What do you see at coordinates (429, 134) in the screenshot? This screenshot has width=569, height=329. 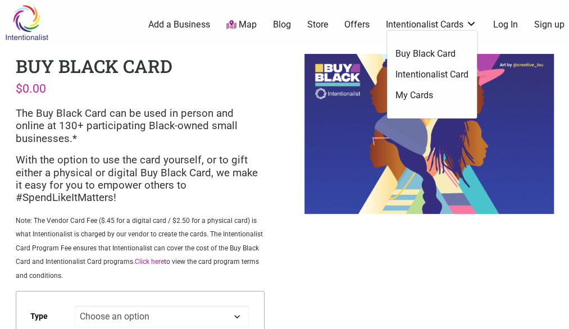 I see `img: Buy Black Card` at bounding box center [429, 134].